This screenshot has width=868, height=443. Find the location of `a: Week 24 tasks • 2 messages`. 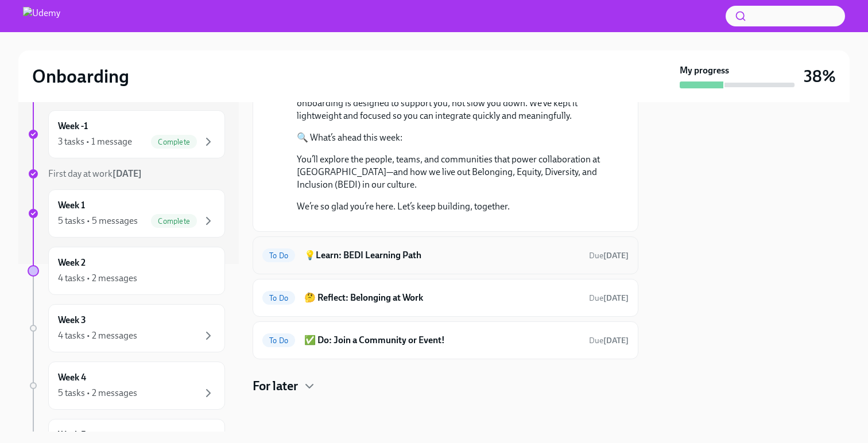

a: Week 24 tasks • 2 messages is located at coordinates (126, 271).